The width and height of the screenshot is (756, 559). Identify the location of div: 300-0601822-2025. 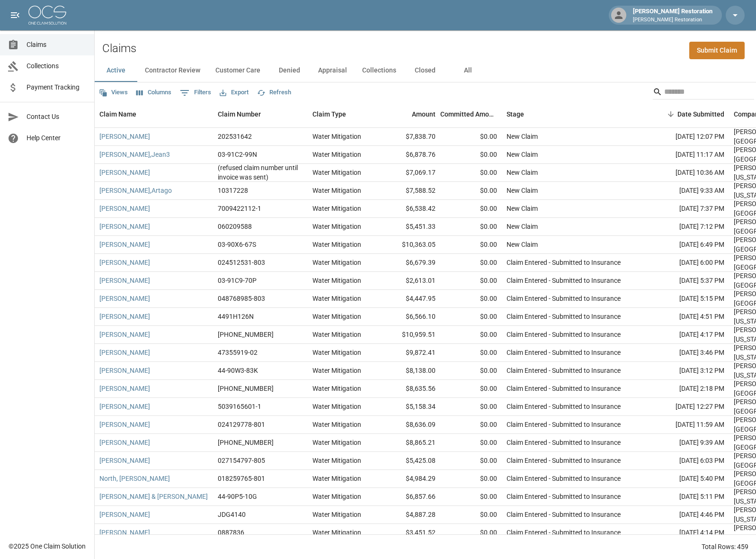
(246, 388).